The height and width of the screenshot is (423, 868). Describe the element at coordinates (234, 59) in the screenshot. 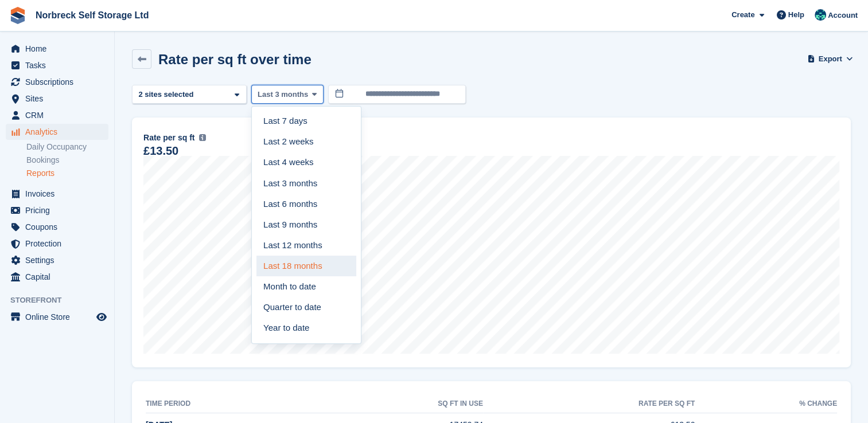

I see `h2: Rate per sq ft over time` at that location.